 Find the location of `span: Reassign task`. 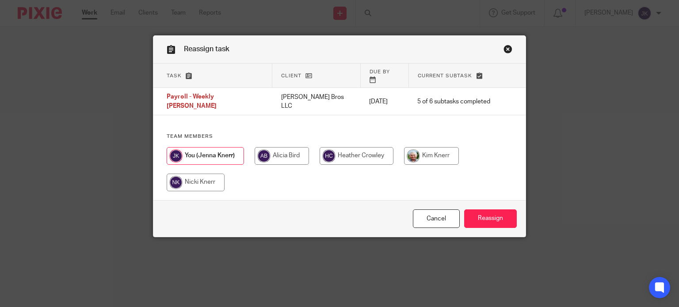

span: Reassign task is located at coordinates (207, 49).